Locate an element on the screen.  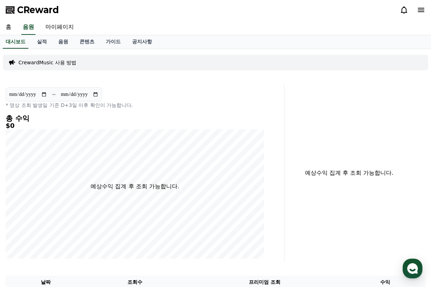
span: 홈 is located at coordinates (25, 239).